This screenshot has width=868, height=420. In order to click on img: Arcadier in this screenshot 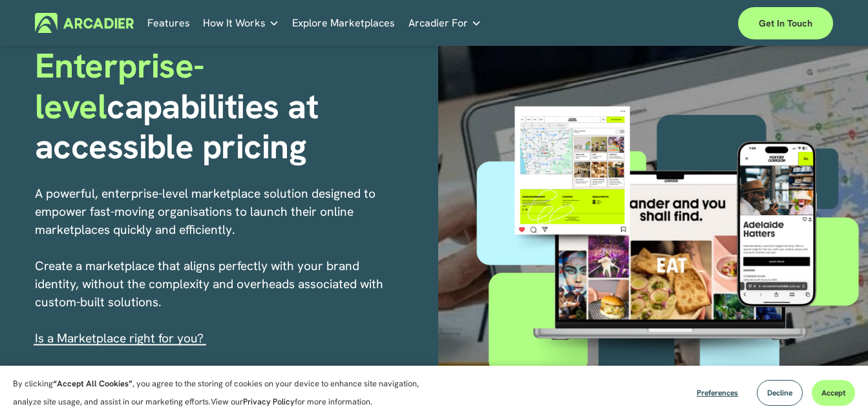, I will do `click(84, 23)`.